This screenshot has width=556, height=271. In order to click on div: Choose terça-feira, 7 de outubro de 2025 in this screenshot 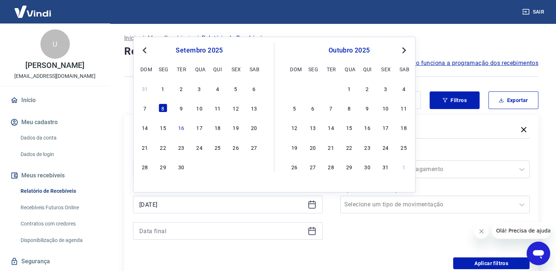, I will do `click(331, 108)`.